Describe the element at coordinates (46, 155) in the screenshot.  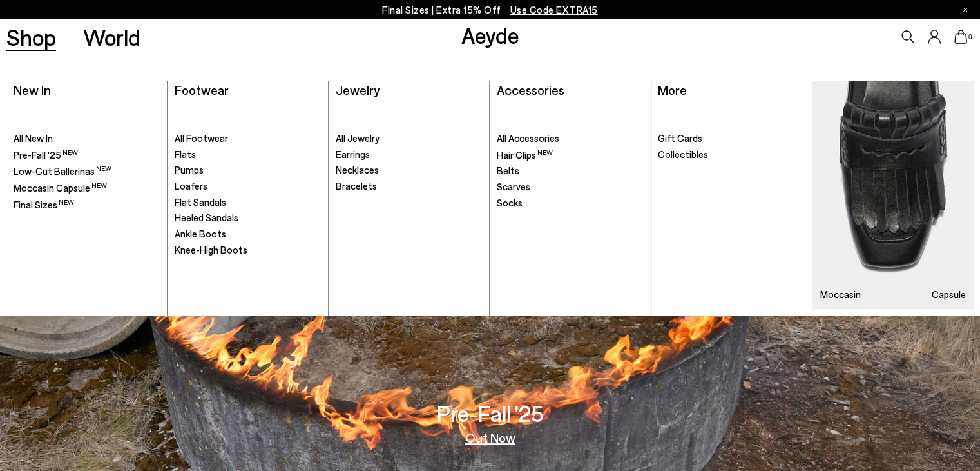
I see `span: Pre-Fall '25` at that location.